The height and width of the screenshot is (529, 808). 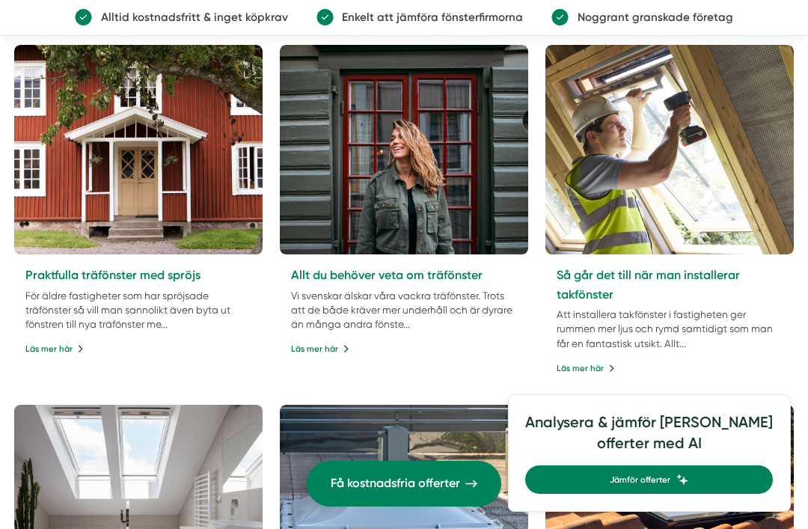 What do you see at coordinates (138, 310) in the screenshot?
I see `p: För äldre fastigheter som har spröjsade träfönster så vill man sannolikt även byta ut fönstren ti...` at bounding box center [138, 310].